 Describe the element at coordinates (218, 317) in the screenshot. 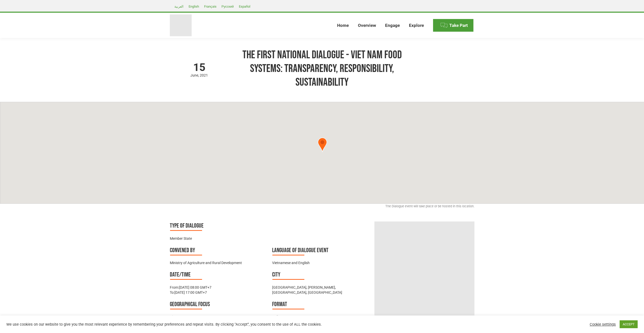

I see `div: Viet Nam` at that location.